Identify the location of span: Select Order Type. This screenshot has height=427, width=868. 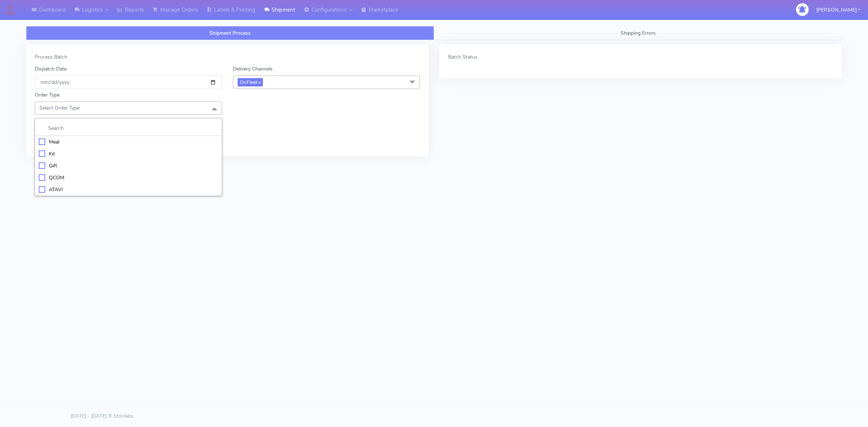
(59, 108).